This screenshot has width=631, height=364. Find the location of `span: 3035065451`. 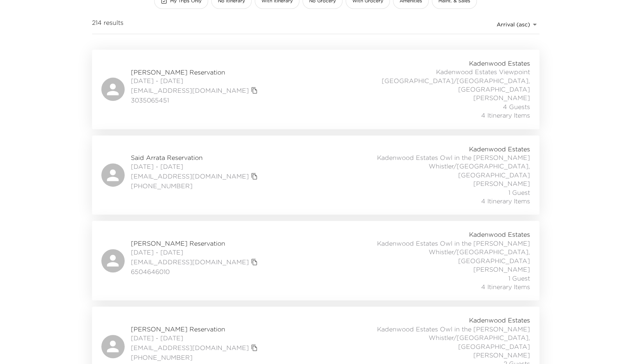

span: 3035065451 is located at coordinates (195, 100).